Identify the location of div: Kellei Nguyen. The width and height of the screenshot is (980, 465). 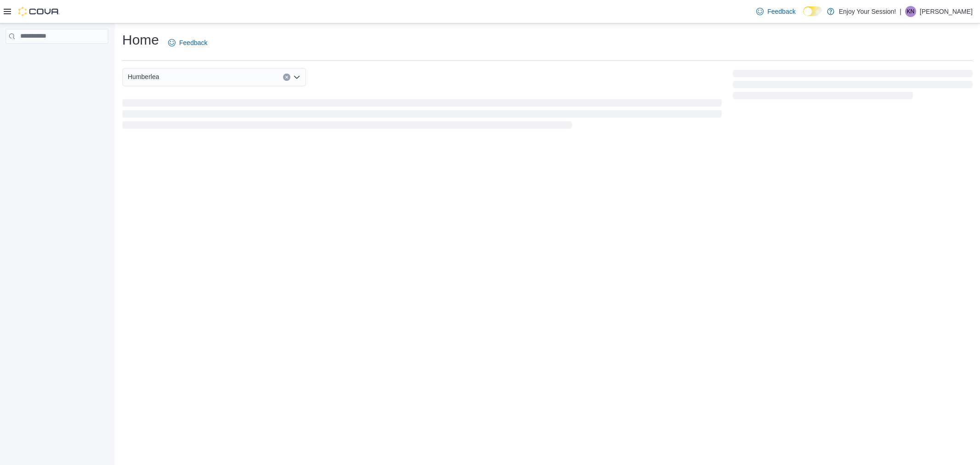
(910, 12).